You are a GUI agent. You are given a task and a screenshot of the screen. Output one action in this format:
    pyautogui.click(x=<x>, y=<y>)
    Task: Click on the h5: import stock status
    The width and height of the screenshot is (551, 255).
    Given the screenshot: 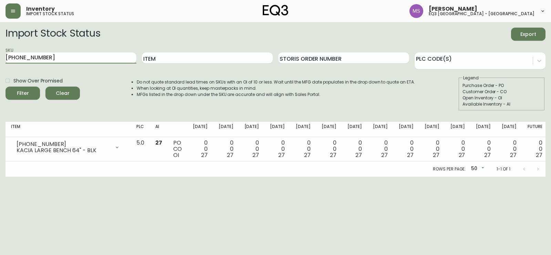 What is the action you would take?
    pyautogui.click(x=50, y=14)
    